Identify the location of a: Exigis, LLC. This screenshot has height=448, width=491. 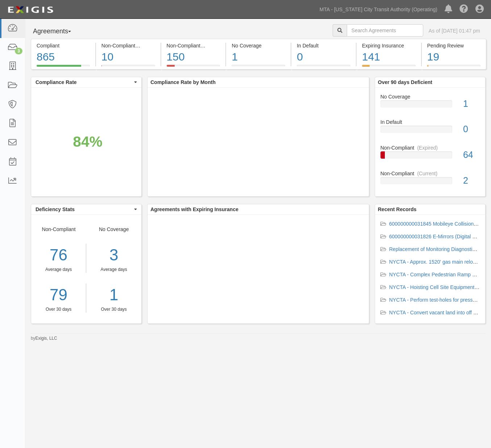
(47, 338).